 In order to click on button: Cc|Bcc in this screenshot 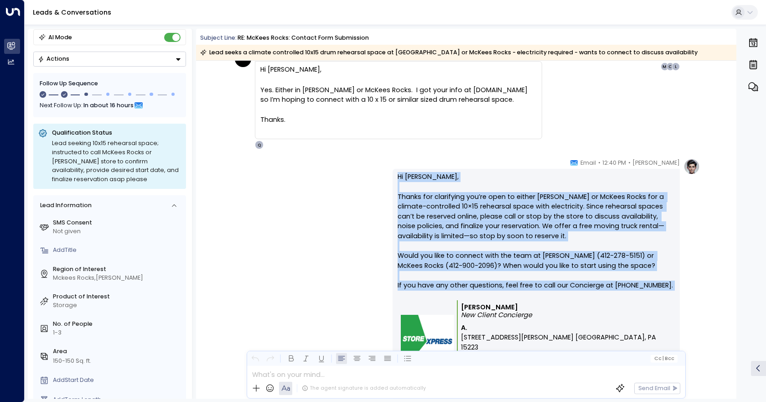, I will do `click(664, 358)`.